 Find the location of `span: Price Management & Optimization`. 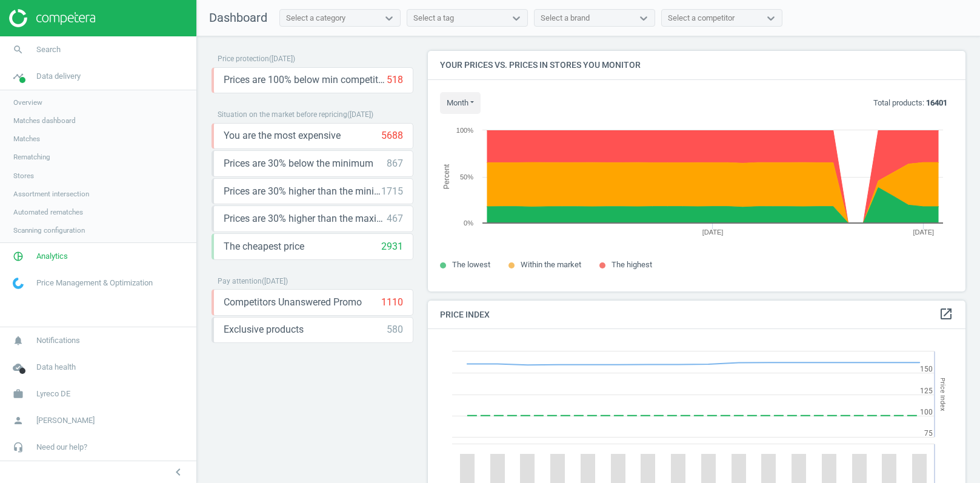

span: Price Management & Optimization is located at coordinates (95, 283).